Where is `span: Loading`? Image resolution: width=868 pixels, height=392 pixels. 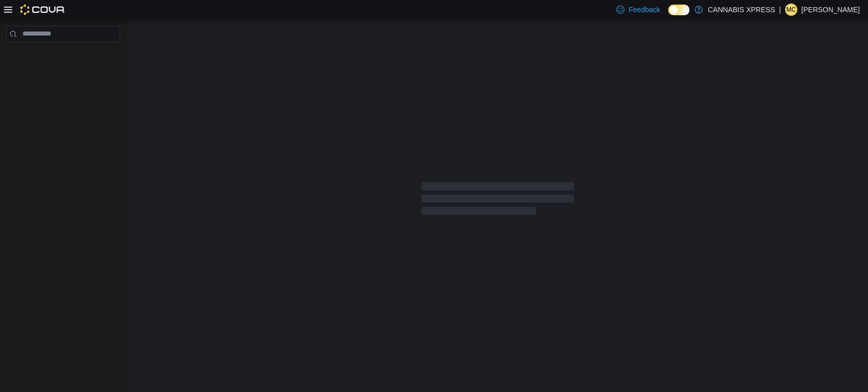
span: Loading is located at coordinates (498, 200).